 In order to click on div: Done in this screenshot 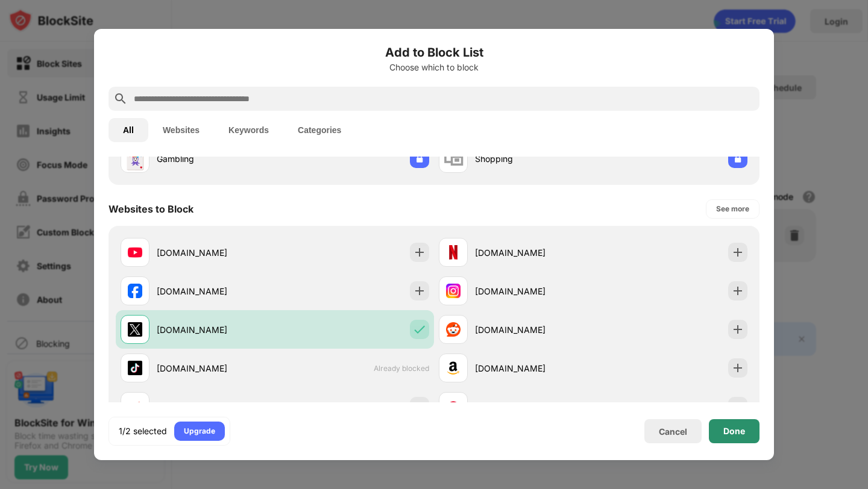, I will do `click(734, 432)`.